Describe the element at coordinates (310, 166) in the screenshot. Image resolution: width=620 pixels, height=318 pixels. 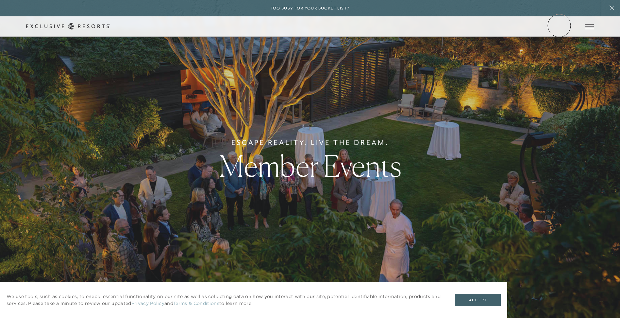
I see `h1: Member Events` at that location.